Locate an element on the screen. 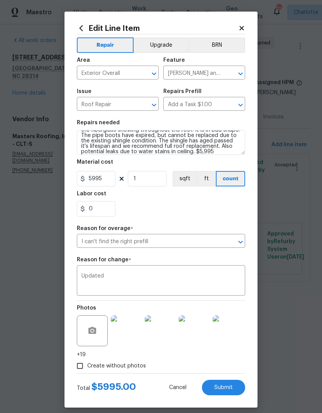 Image resolution: width=322 pixels, height=413 pixels. span: $ 5995.00 is located at coordinates (114, 387).